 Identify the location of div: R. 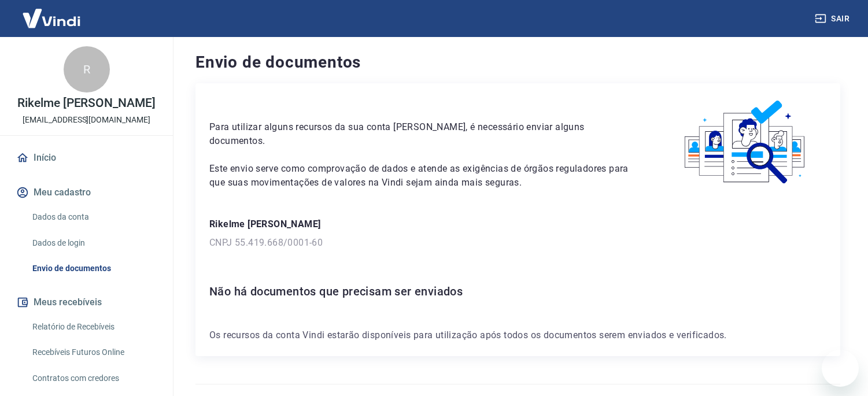
(87, 70).